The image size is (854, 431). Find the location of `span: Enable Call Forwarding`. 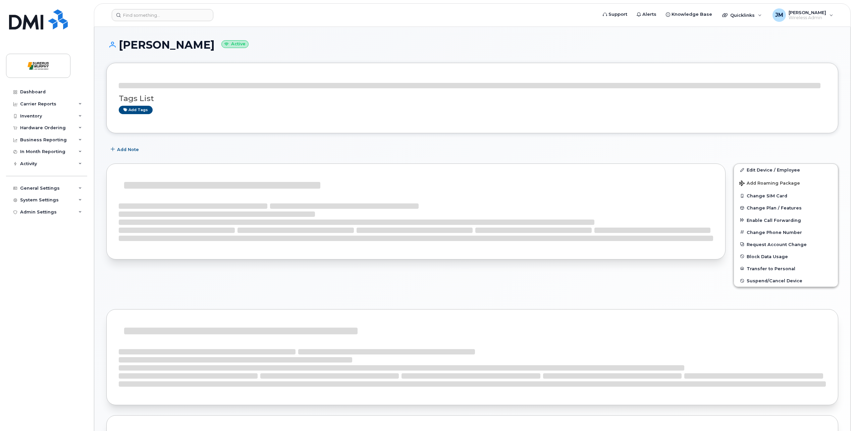

span: Enable Call Forwarding is located at coordinates (774, 220).